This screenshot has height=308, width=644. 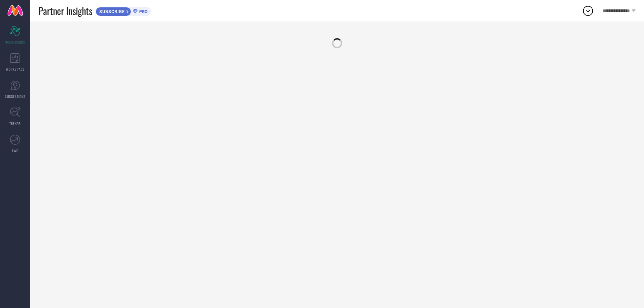 What do you see at coordinates (15, 123) in the screenshot?
I see `span: TRENDS` at bounding box center [15, 123].